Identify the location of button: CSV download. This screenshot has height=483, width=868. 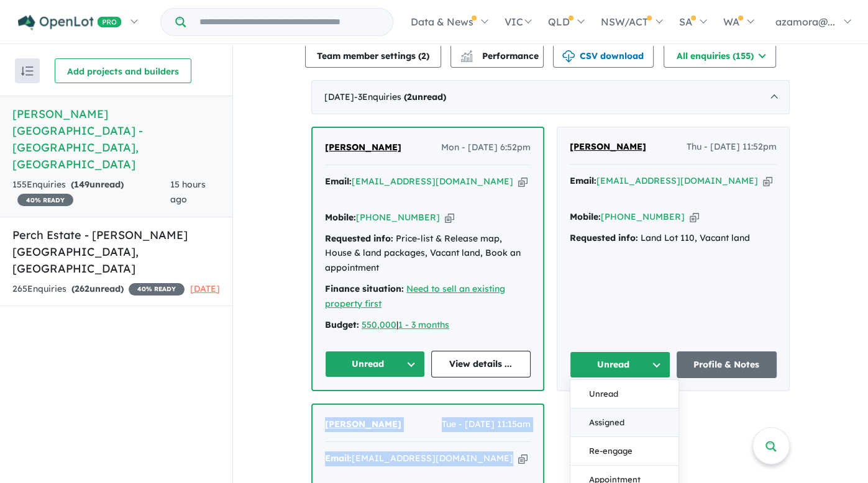
(603, 55).